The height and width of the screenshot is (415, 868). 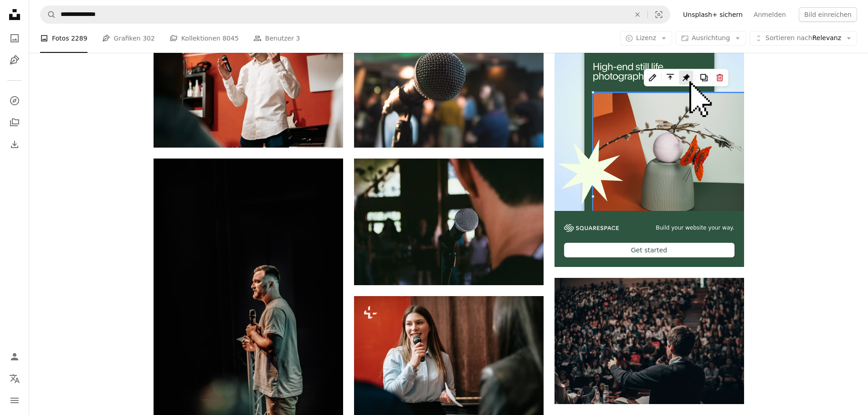 What do you see at coordinates (204, 38) in the screenshot?
I see `a: Kollektionen 8045` at bounding box center [204, 38].